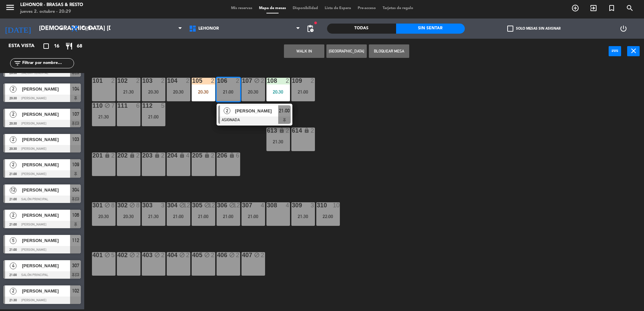  I want to click on div: 109, so click(292, 81).